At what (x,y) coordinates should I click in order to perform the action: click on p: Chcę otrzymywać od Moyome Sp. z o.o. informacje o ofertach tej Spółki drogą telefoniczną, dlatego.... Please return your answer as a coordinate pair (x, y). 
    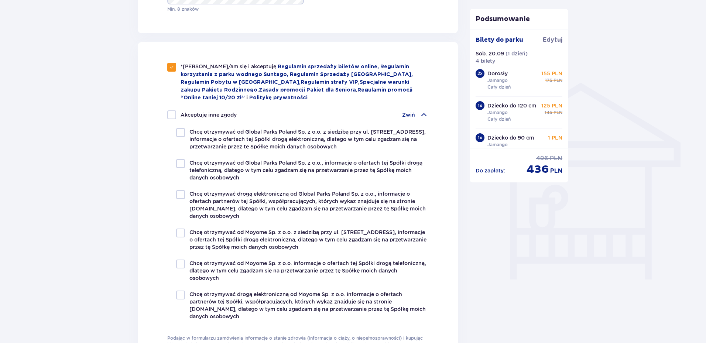
    Looking at the image, I should click on (309, 271).